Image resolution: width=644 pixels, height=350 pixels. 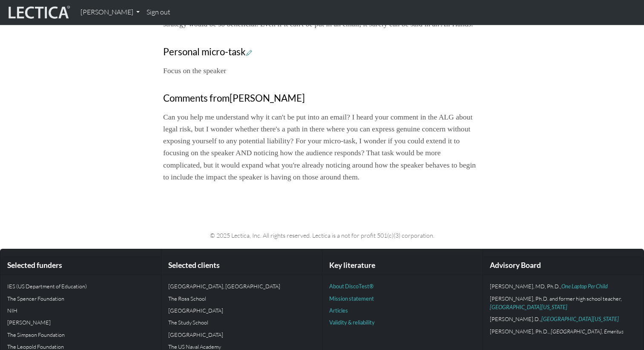 I want to click on p: The Ross School, so click(x=242, y=299).